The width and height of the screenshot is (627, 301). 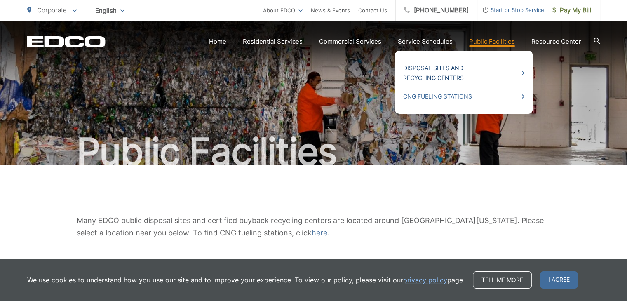 I want to click on a: here, so click(x=319, y=233).